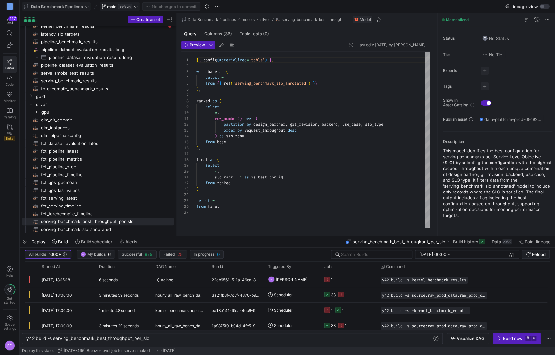 This screenshot has height=355, width=555. Describe the element at coordinates (236, 295) in the screenshot. I see `div: 3a21fb8f-7c5f-4870-b902-27cc21254e9c` at that location.